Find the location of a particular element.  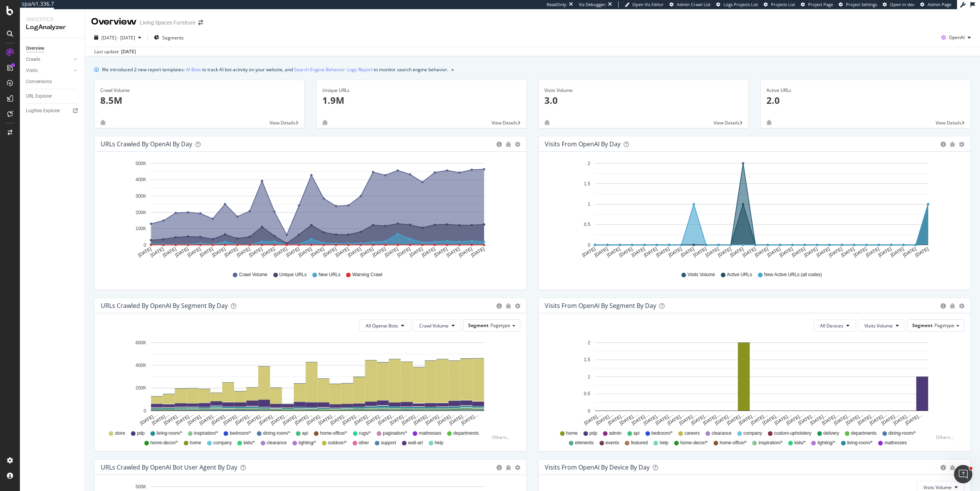

span: home-office/* is located at coordinates (733, 442).